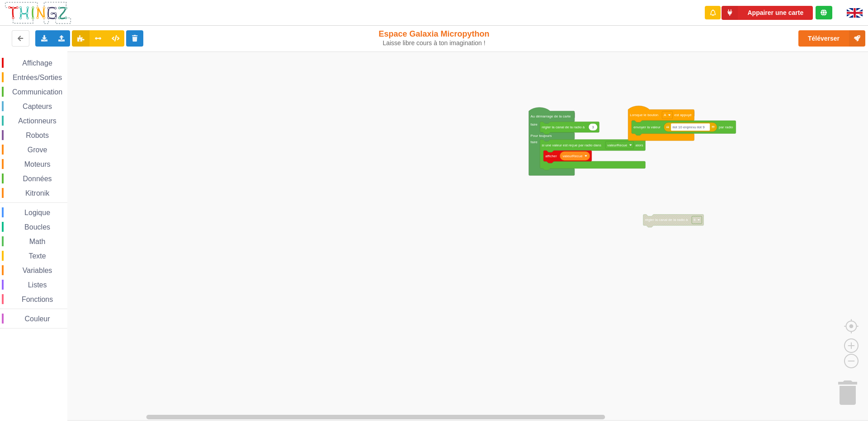 The width and height of the screenshot is (868, 427). Describe the element at coordinates (639, 144) in the screenshot. I see `text: alors` at that location.